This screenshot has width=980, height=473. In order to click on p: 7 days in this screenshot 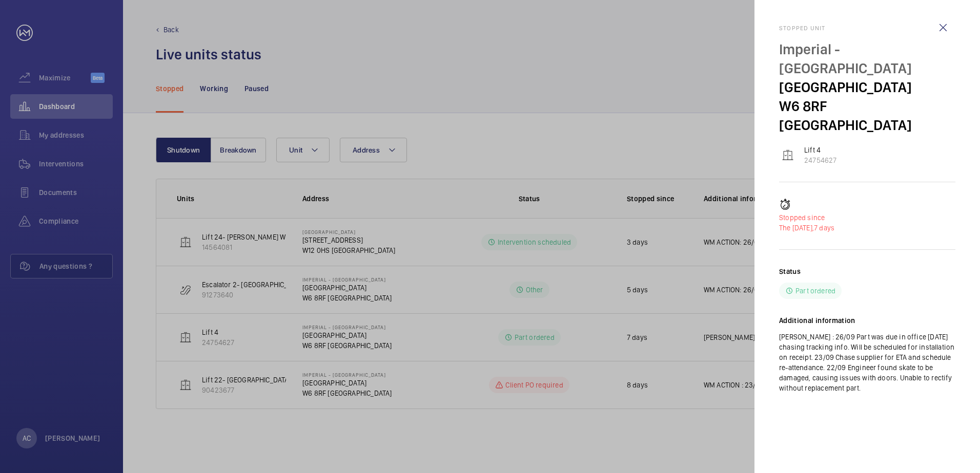, I will do `click(867, 228)`.